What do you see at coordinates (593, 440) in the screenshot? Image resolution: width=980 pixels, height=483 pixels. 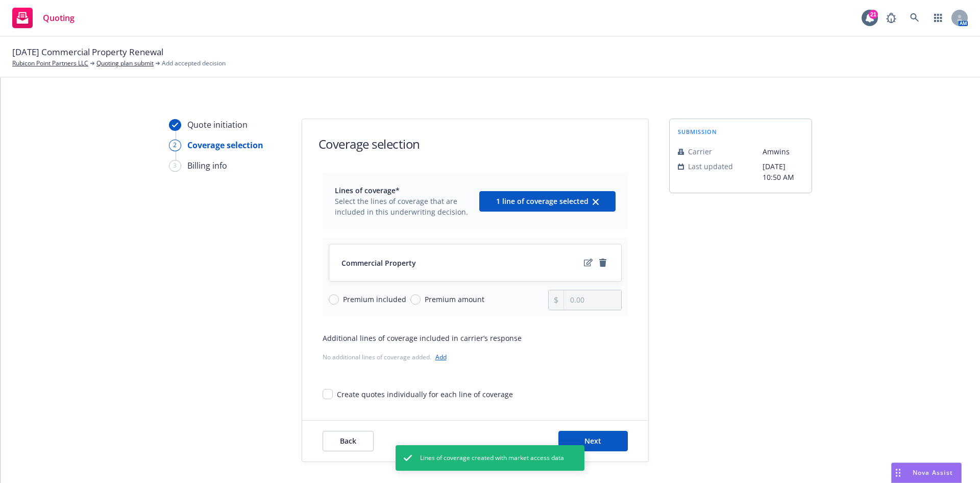 I see `span: Next` at bounding box center [593, 440].